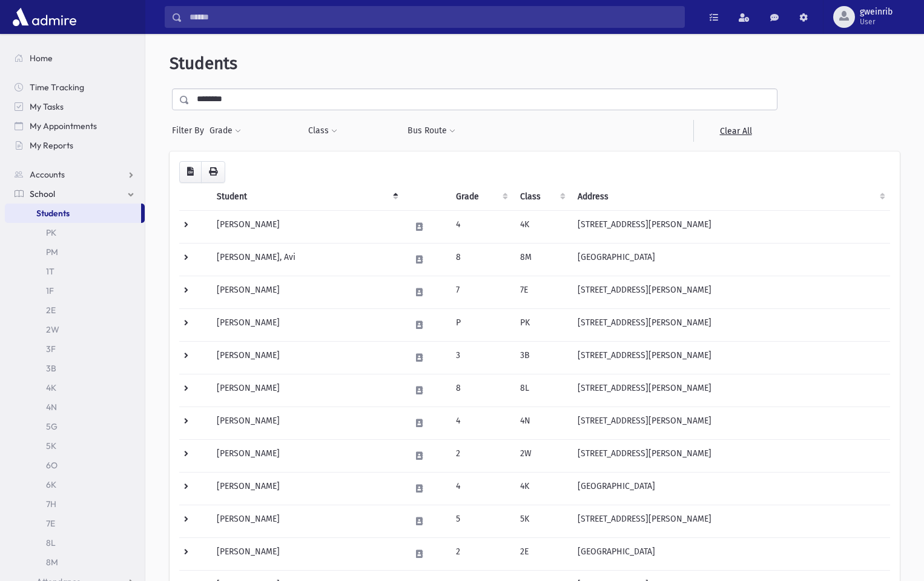  Describe the element at coordinates (876, 22) in the screenshot. I see `span: User` at that location.